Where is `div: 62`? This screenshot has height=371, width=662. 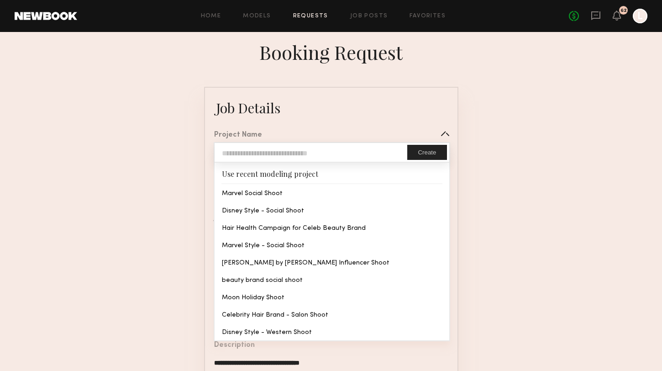 div: 62 is located at coordinates (624, 10).